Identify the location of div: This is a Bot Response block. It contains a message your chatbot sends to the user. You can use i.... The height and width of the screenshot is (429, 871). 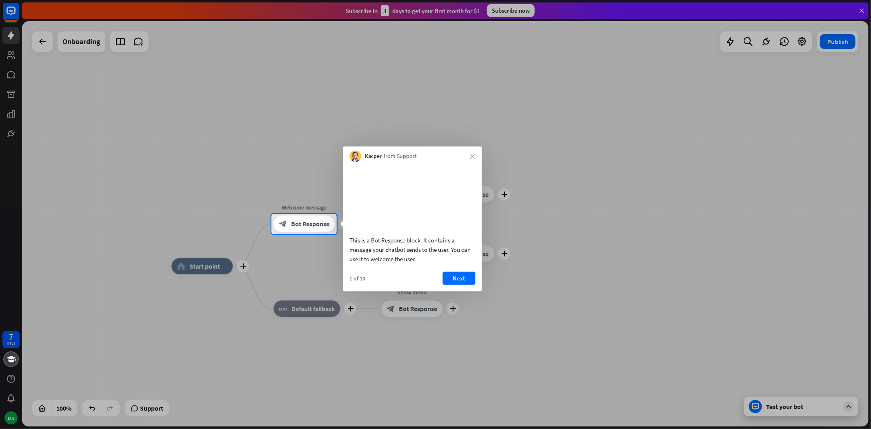
(413, 249).